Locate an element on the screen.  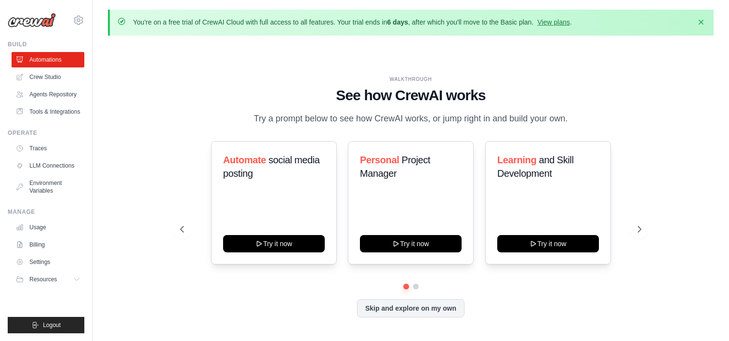
div: Operate is located at coordinates (46, 133).